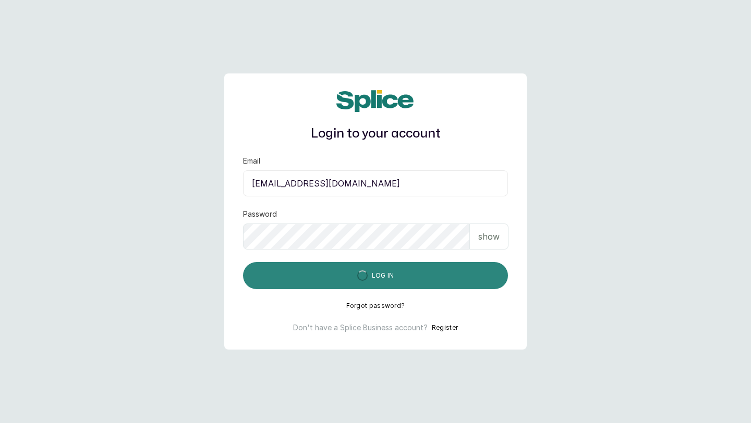 The width and height of the screenshot is (751, 423). I want to click on button: Forgot password?, so click(375, 306).